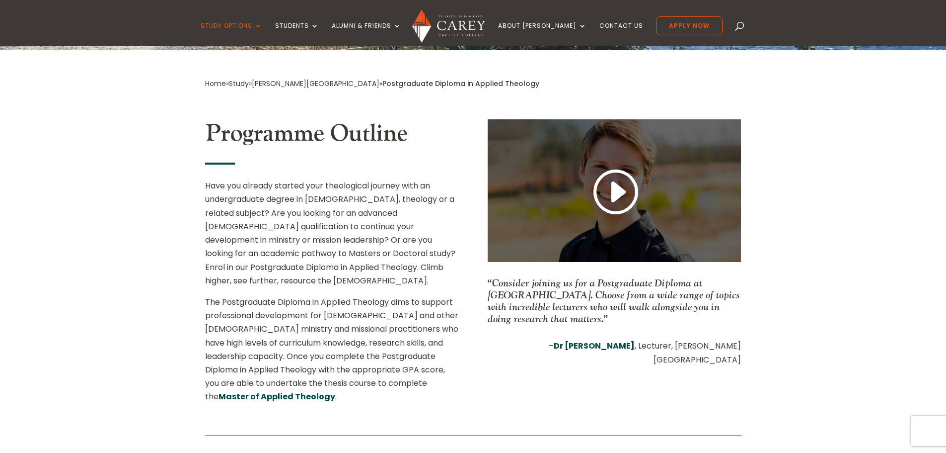 The height and width of the screenshot is (453, 946). Describe the element at coordinates (297, 34) in the screenshot. I see `a: Students` at that location.